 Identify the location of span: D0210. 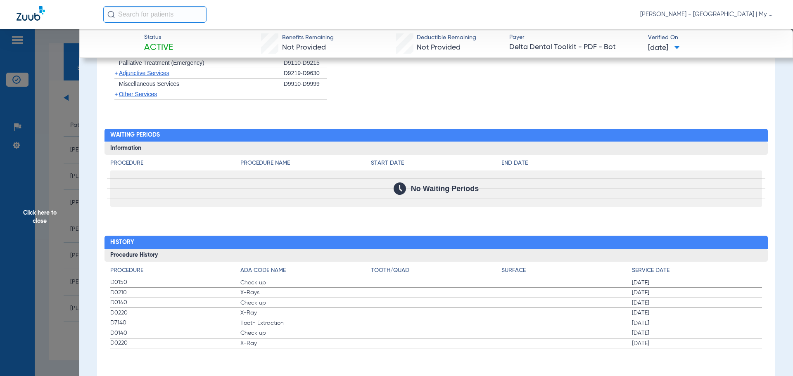
(176, 293).